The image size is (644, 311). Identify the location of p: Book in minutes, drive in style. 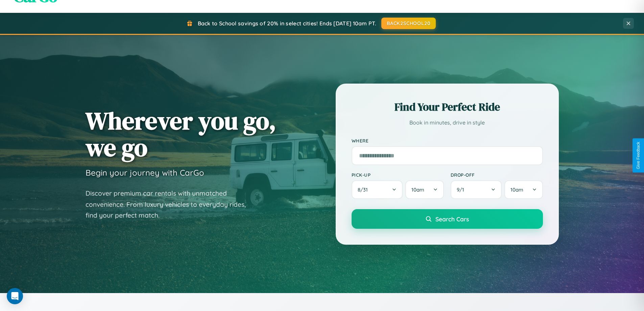
(447, 123).